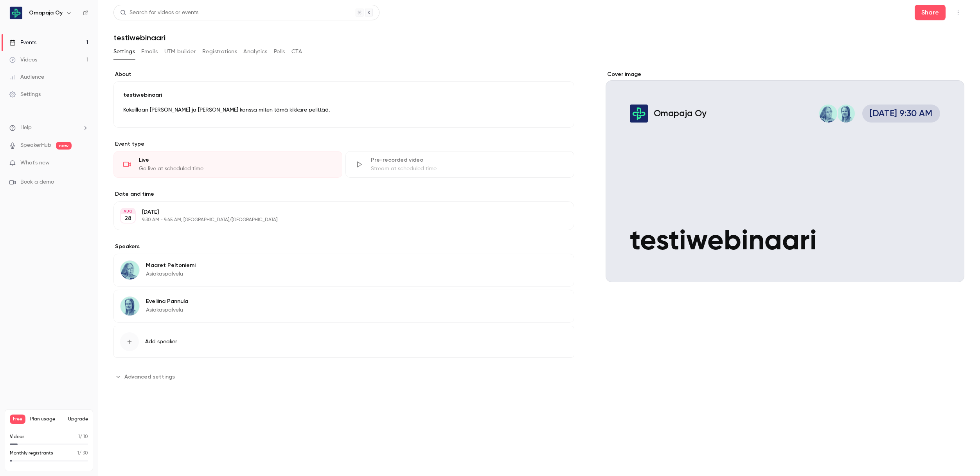  Describe the element at coordinates (31, 453) in the screenshot. I see `p: Monthly registrants` at that location.